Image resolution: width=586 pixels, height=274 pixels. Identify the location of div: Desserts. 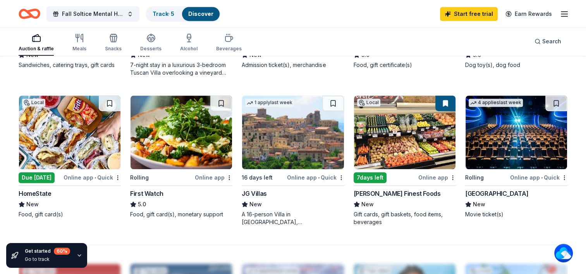
(151, 49).